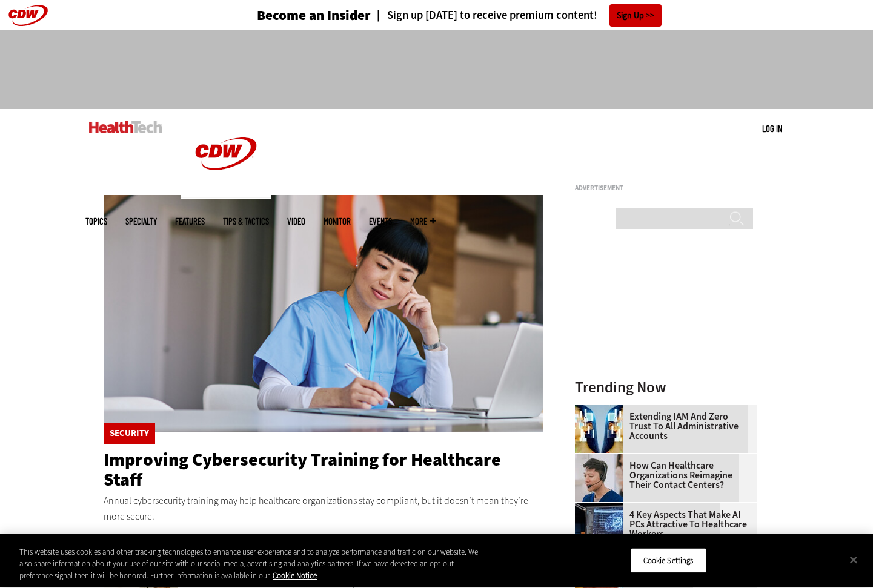 The image size is (873, 588). I want to click on img: Healthcare contact center, so click(599, 478).